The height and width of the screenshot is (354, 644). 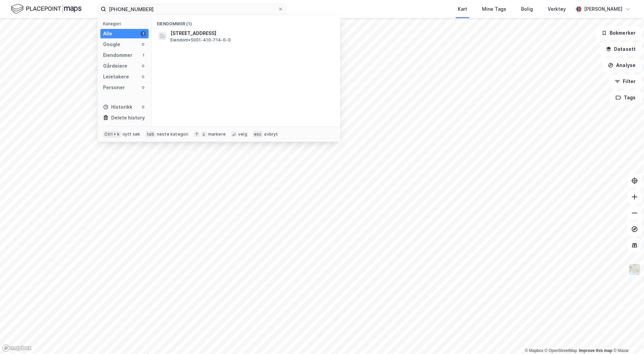 What do you see at coordinates (557, 9) in the screenshot?
I see `div: Verktøy` at bounding box center [557, 9].